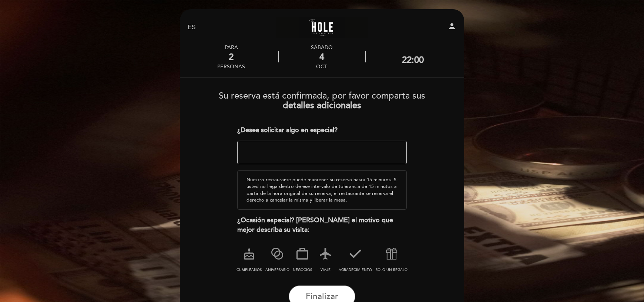 The width and height of the screenshot is (644, 302). Describe the element at coordinates (322, 27) in the screenshot. I see `a: The Hole Bar` at that location.